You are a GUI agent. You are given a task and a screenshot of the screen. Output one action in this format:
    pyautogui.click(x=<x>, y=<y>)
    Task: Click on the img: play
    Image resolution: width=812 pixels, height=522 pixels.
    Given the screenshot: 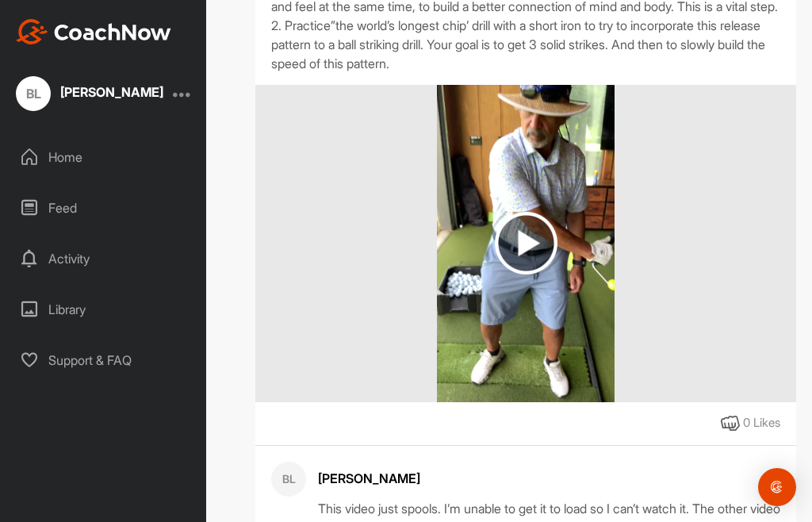 What is the action you would take?
    pyautogui.click(x=526, y=243)
    